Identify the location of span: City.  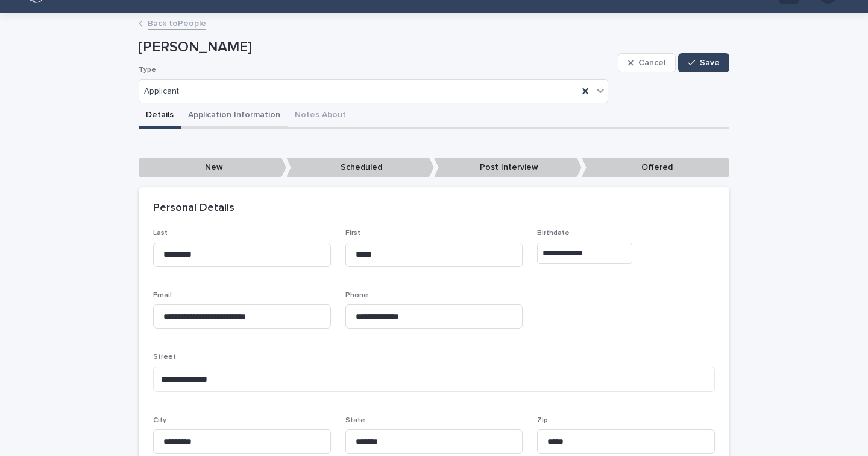
(160, 420).